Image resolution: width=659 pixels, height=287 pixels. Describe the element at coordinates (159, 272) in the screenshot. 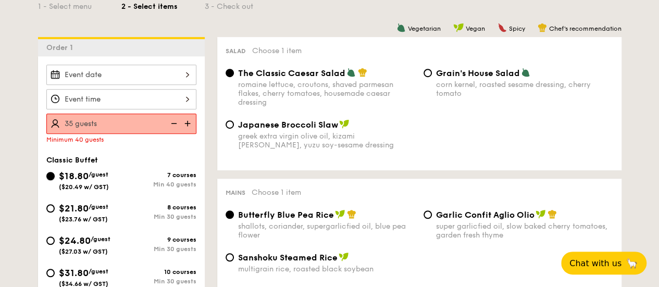

I see `div: 10 courses` at that location.